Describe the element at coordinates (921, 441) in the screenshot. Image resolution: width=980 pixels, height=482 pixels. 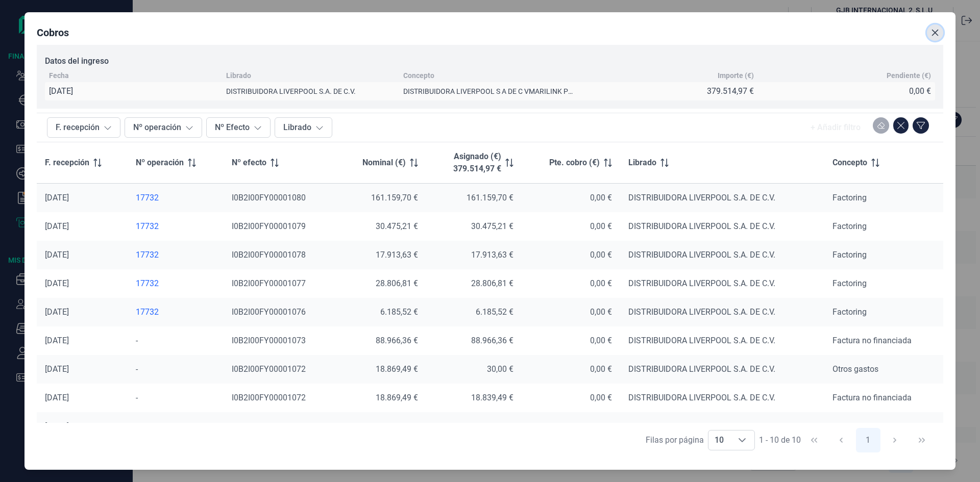
I see `button: Last Page` at that location.